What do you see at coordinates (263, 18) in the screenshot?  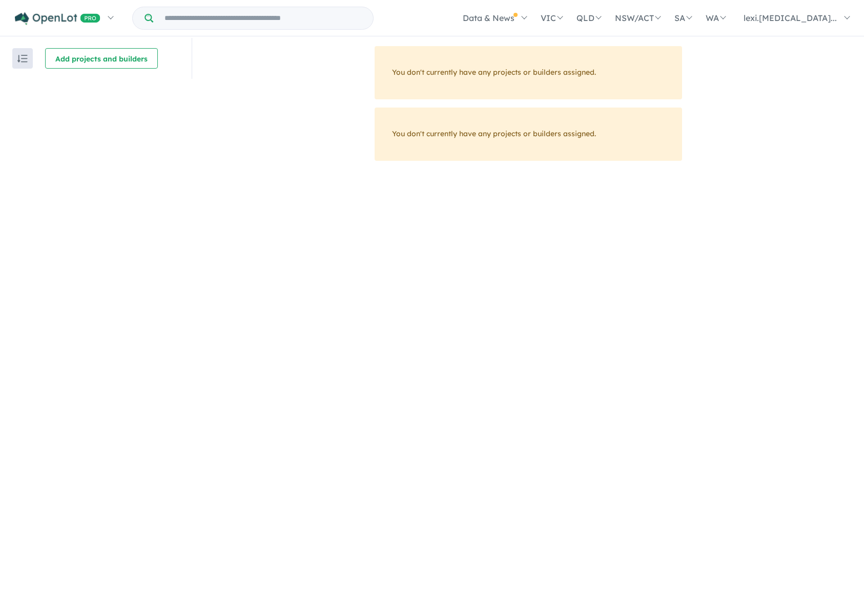 I see `input: Try estate name, suburb, builder or developer` at bounding box center [263, 18].